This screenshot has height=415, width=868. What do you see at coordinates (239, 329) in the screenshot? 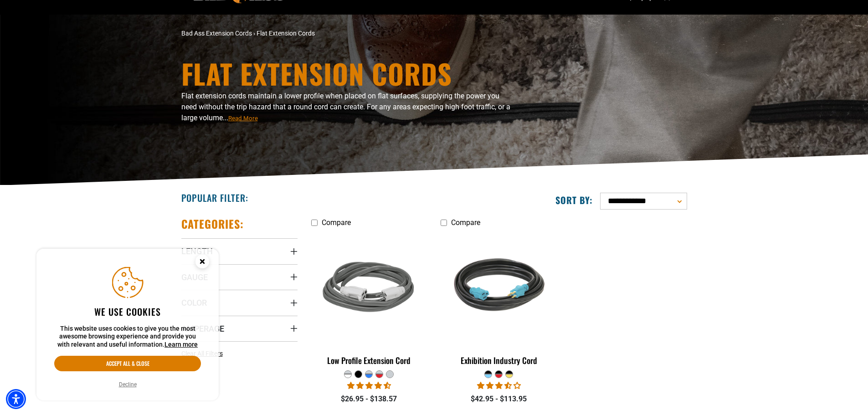
I see `summary: Amperage` at bounding box center [239, 329].